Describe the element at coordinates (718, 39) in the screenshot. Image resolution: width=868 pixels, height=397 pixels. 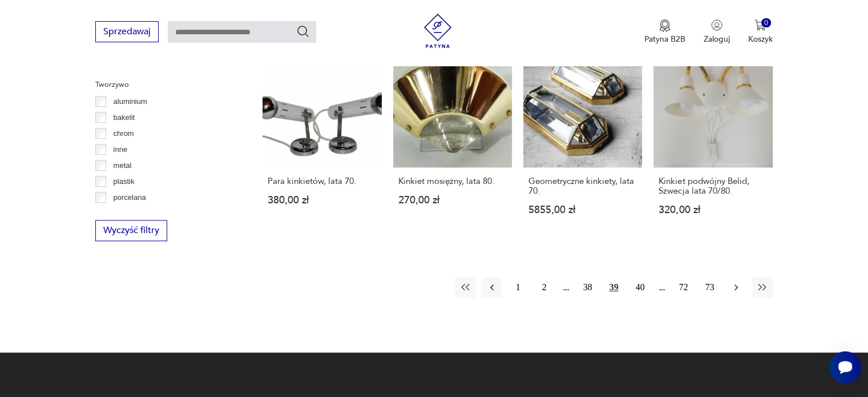
I see `p: Zaloguj` at that location.